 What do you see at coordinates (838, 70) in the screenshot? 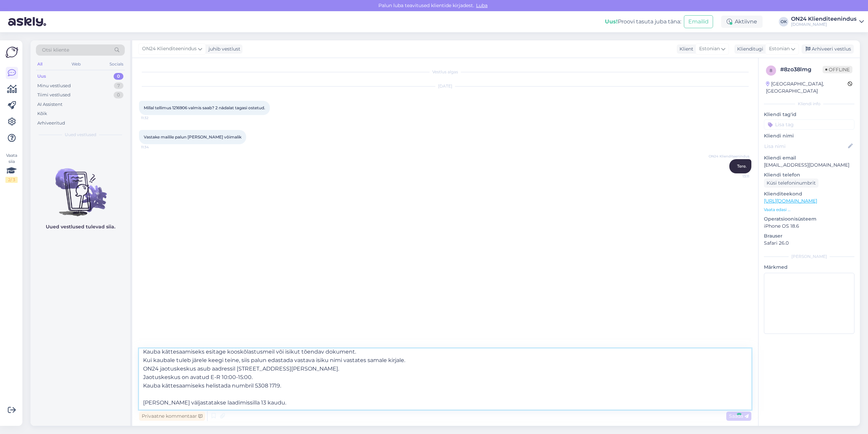
I see `span: Offline` at bounding box center [838, 70].